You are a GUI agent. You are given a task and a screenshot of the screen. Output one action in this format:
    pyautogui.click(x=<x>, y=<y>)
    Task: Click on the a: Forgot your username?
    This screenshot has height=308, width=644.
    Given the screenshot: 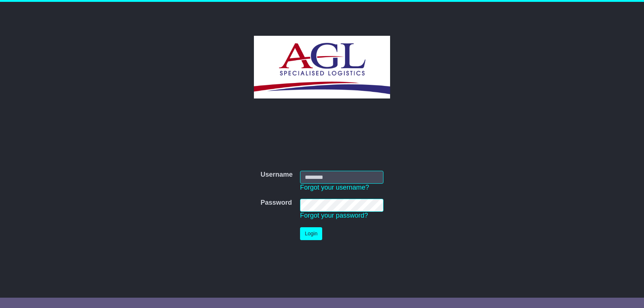 What is the action you would take?
    pyautogui.click(x=334, y=188)
    